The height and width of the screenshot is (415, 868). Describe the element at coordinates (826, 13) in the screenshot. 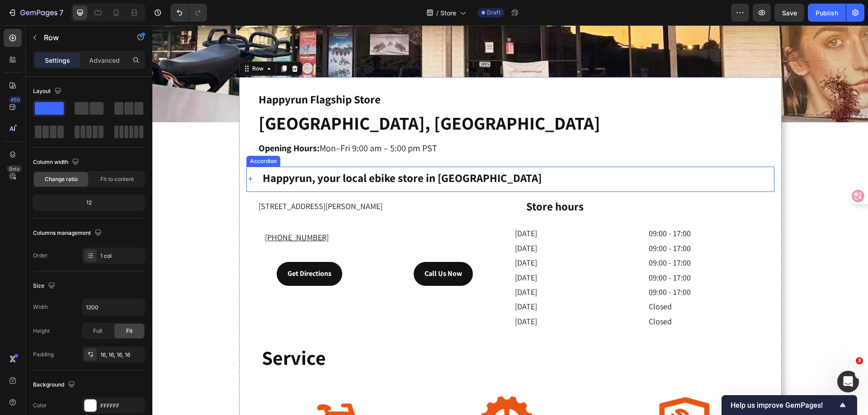

I see `div: Publish` at that location.